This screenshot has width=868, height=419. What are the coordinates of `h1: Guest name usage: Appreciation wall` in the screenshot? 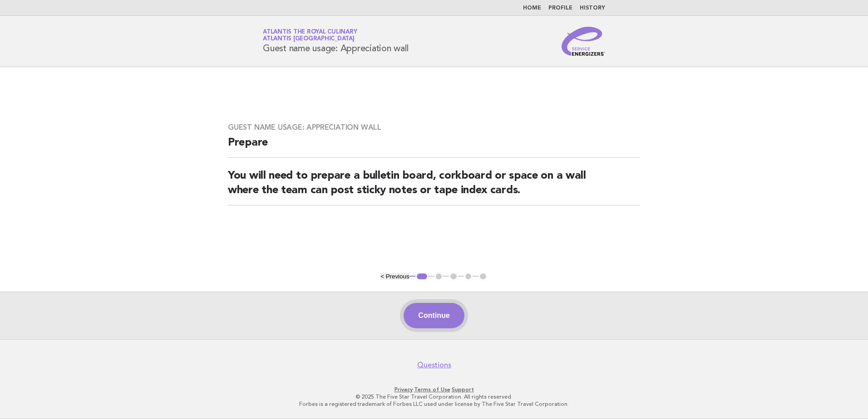 It's located at (335, 41).